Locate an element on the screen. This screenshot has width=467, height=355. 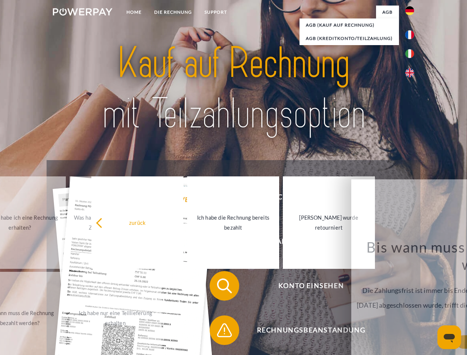
span: Konto einsehen is located at coordinates (311, 286).